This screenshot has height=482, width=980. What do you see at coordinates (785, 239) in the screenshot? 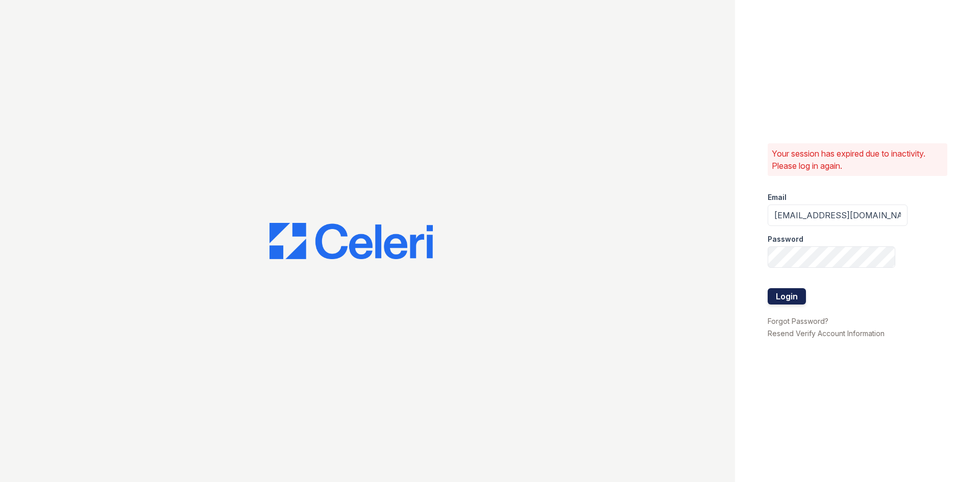
I see `label: Password` at bounding box center [785, 239].